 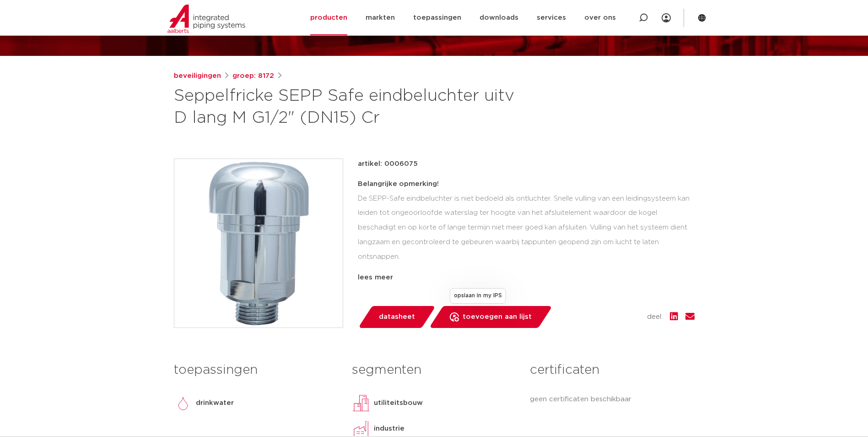 What do you see at coordinates (612, 370) in the screenshot?
I see `h3: certificaten` at bounding box center [612, 370].